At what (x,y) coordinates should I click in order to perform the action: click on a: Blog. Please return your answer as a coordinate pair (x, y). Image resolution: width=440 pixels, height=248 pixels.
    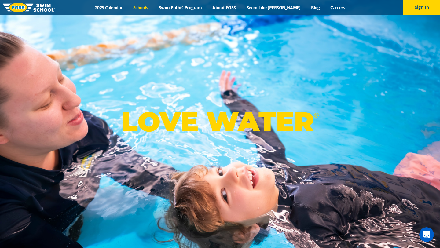
    Looking at the image, I should click on (316, 7).